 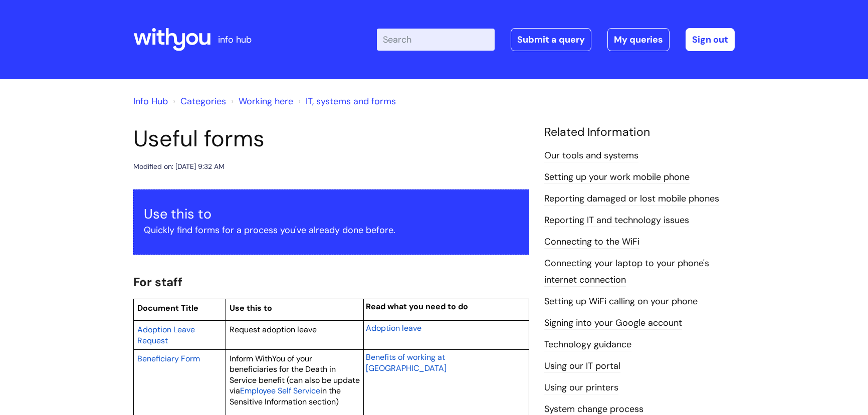 I want to click on a: Submit a query, so click(x=551, y=40).